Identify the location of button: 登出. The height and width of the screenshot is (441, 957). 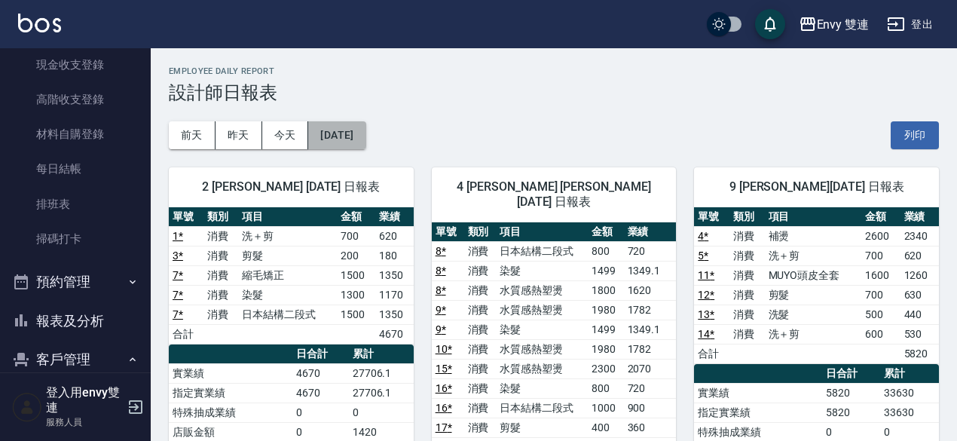
(909, 24).